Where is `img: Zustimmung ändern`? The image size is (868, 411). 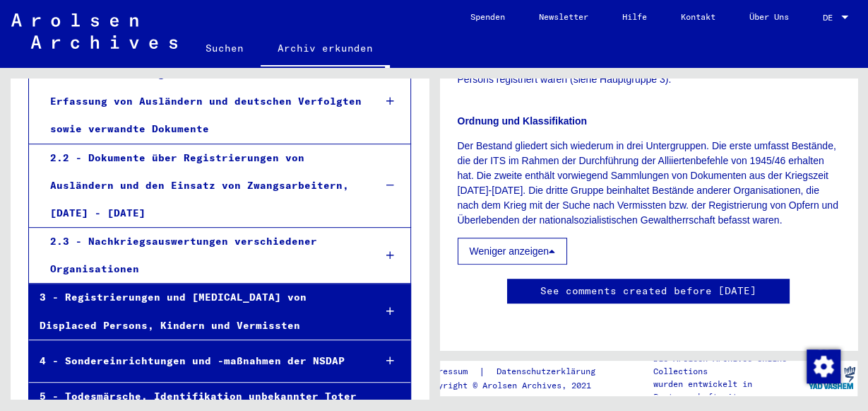 img: Zustimmung ändern is located at coordinates (823, 366).